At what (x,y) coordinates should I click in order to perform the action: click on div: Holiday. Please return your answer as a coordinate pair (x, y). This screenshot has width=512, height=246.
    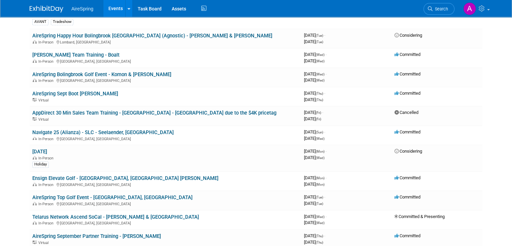
    Looking at the image, I should click on (40, 164).